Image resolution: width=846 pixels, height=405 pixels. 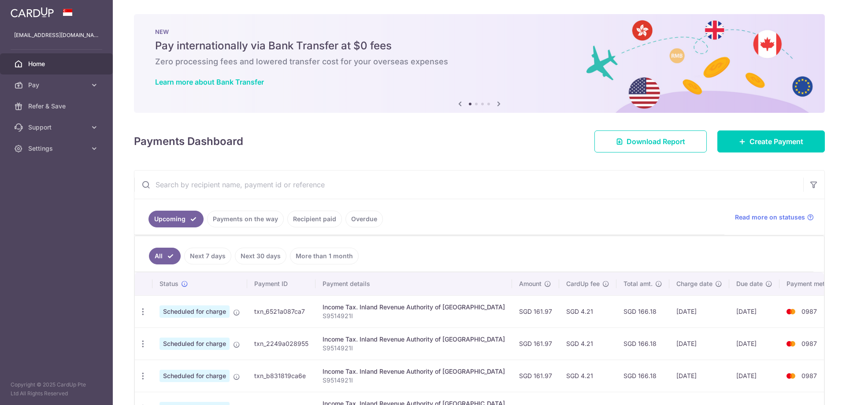 What do you see at coordinates (281, 284) in the screenshot?
I see `th: Payment ID` at bounding box center [281, 284].